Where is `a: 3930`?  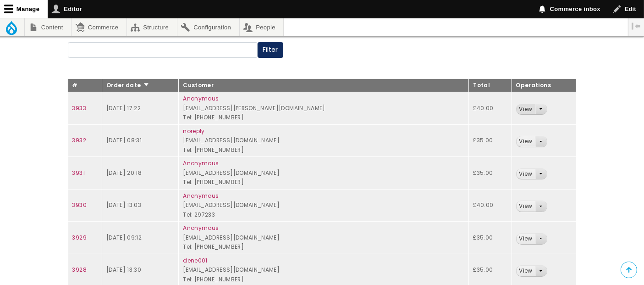 a: 3930 is located at coordinates (79, 205).